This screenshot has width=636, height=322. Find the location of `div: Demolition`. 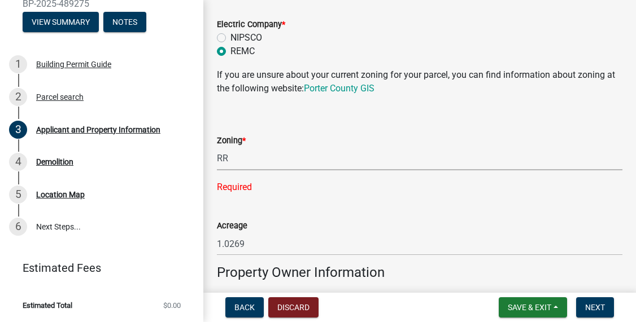

div: Demolition is located at coordinates (55, 162).